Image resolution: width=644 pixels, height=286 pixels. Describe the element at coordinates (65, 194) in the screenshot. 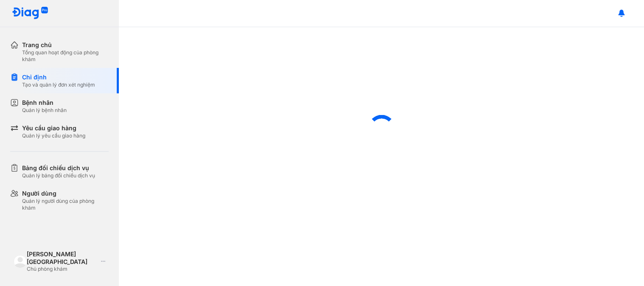

I see `div: Người dùng` at that location.